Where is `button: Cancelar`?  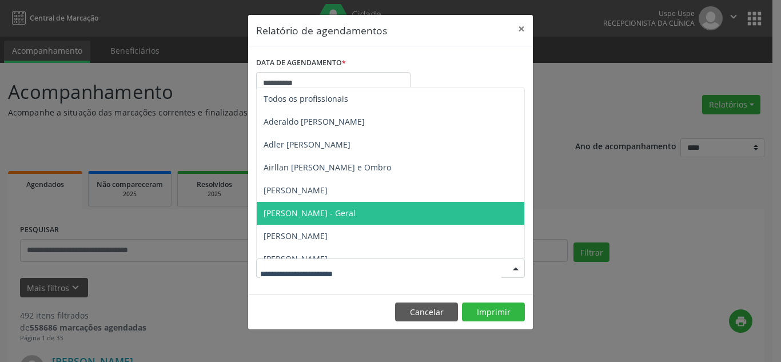 button: Cancelar is located at coordinates (427, 312).